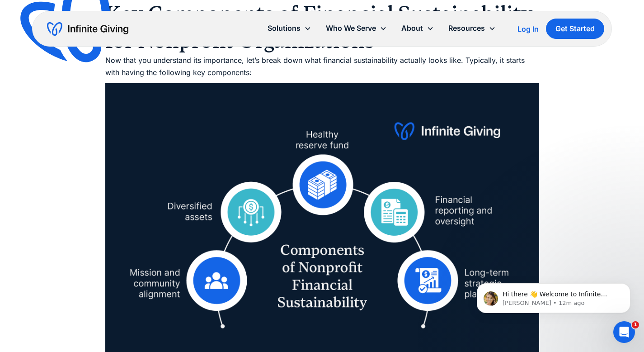 The width and height of the screenshot is (644, 352). What do you see at coordinates (528, 29) in the screenshot?
I see `div: Log In` at bounding box center [528, 29].